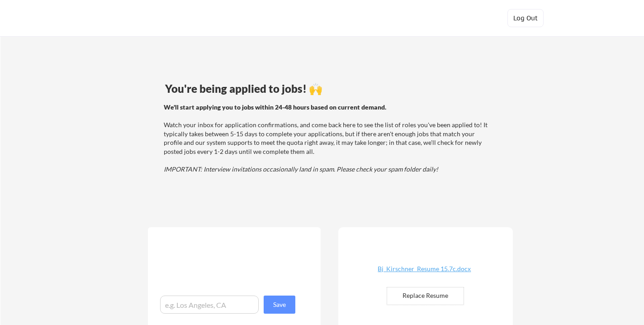 The image size is (644, 325). Describe the element at coordinates (210, 304) in the screenshot. I see `input: e.g. Los Angeles, CA` at that location.